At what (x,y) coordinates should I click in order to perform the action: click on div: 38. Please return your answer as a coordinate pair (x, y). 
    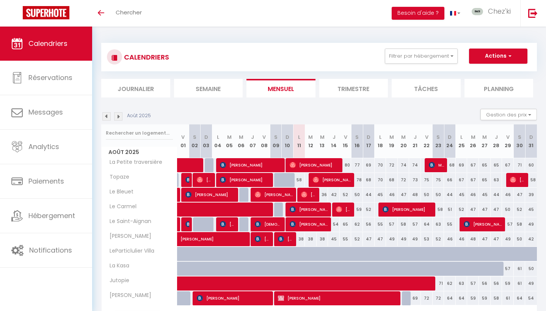
    Looking at the image, I should click on (310, 239).